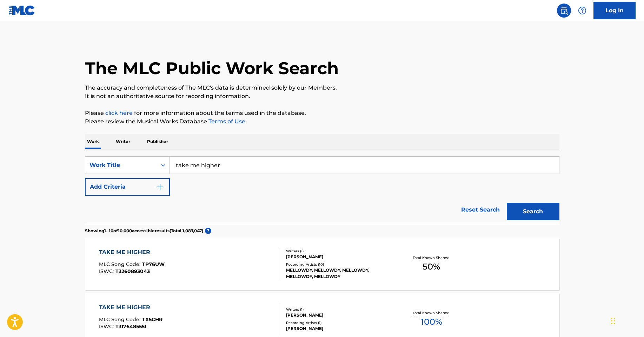 This screenshot has width=644, height=337. I want to click on div: MELLOWDY, MELLOWDY, MELLOWDY, MELLOWDY, MELLOWDY, so click(339, 273).